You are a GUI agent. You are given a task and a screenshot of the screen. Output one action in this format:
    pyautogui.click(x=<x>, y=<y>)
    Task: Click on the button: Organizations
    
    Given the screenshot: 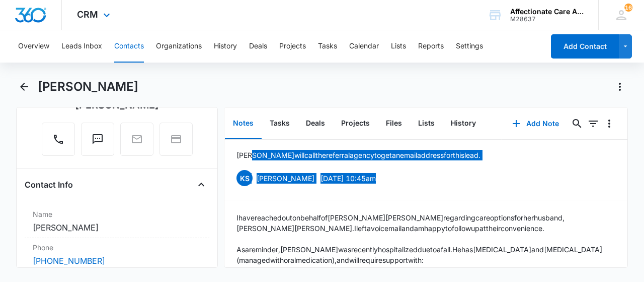 What is the action you would take?
    pyautogui.click(x=179, y=46)
    